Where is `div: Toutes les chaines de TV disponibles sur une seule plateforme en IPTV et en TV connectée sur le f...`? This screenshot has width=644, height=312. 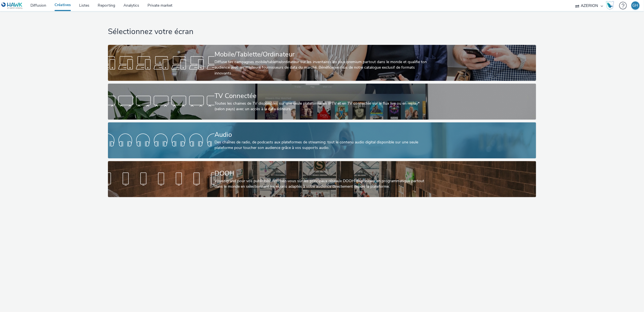 div: Toutes les chaines de TV disponibles sur une seule plateforme en IPTV et en TV connectée sur le f... is located at coordinates (320, 106).